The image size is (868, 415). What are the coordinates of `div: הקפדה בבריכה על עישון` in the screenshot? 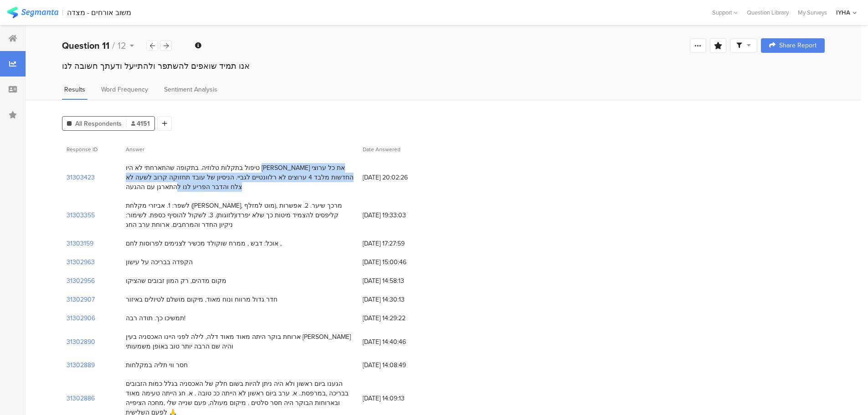 It's located at (159, 262).